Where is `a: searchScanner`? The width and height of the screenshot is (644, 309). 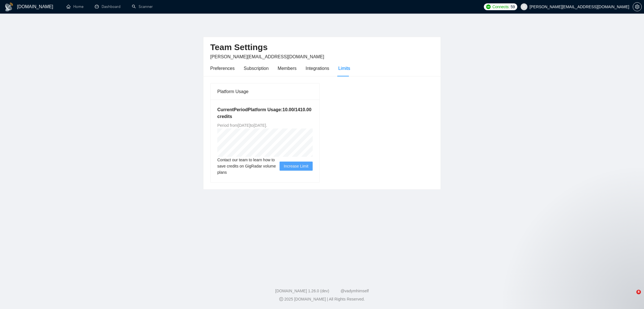
a: searchScanner is located at coordinates (142, 7).